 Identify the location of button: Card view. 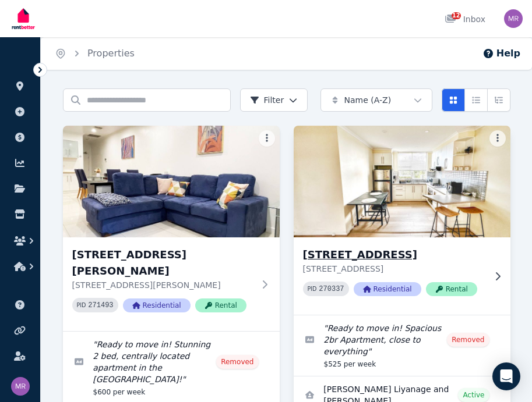
(453, 100).